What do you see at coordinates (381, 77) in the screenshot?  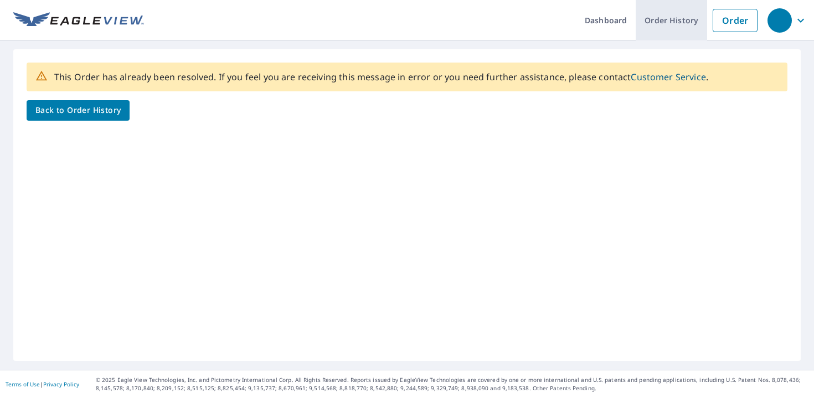 I see `p: This Order has already been resolved. If you feel you are receiving this message in error or you ...` at bounding box center [381, 77].